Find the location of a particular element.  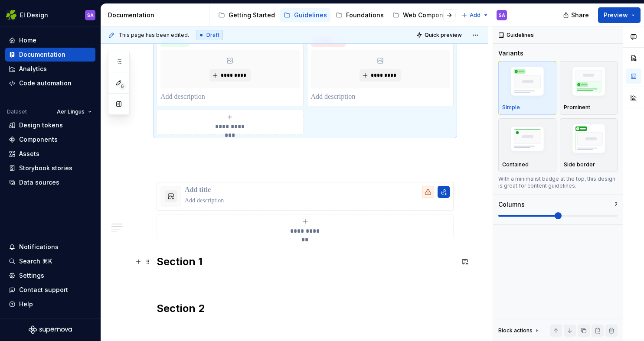

a: Web Components is located at coordinates (424, 16).